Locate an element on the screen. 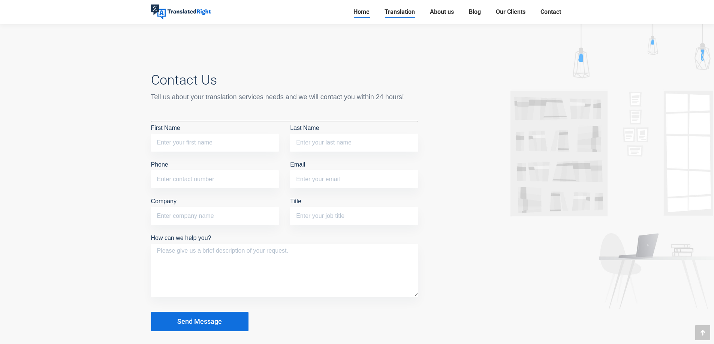  label: Last Name is located at coordinates (354, 135).